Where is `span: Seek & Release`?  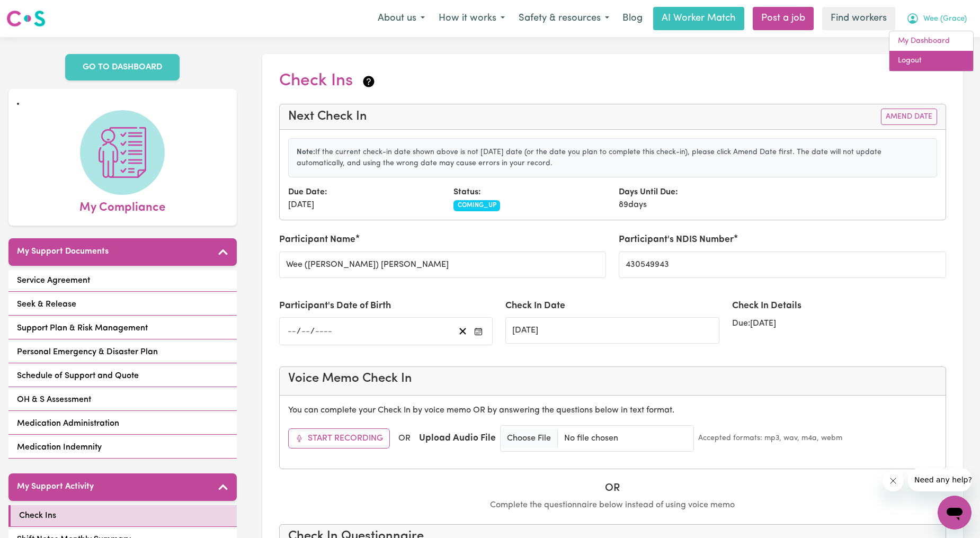
span: Seek & Release is located at coordinates (46, 304).